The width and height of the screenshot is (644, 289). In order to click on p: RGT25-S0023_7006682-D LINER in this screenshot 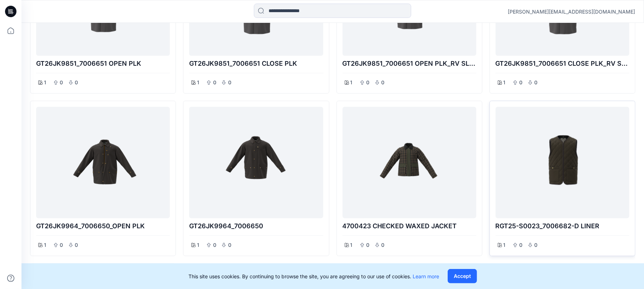, I will do `click(562, 226)`.